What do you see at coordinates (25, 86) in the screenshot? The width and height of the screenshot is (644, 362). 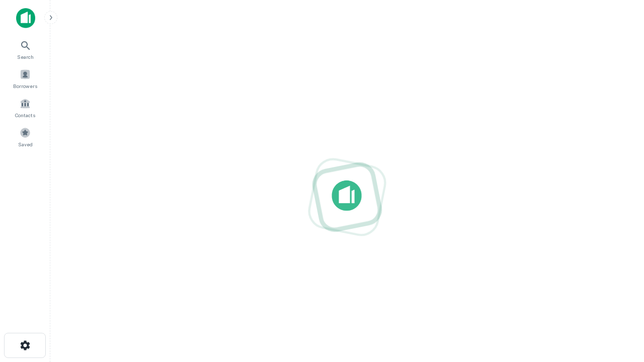 I see `span: Borrowers` at bounding box center [25, 86].